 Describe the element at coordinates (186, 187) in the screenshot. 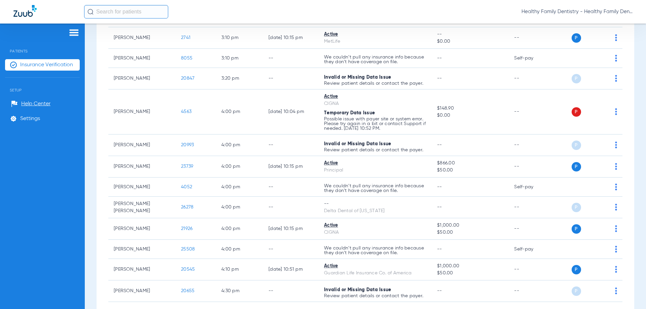

I see `span: 4052` at that location.